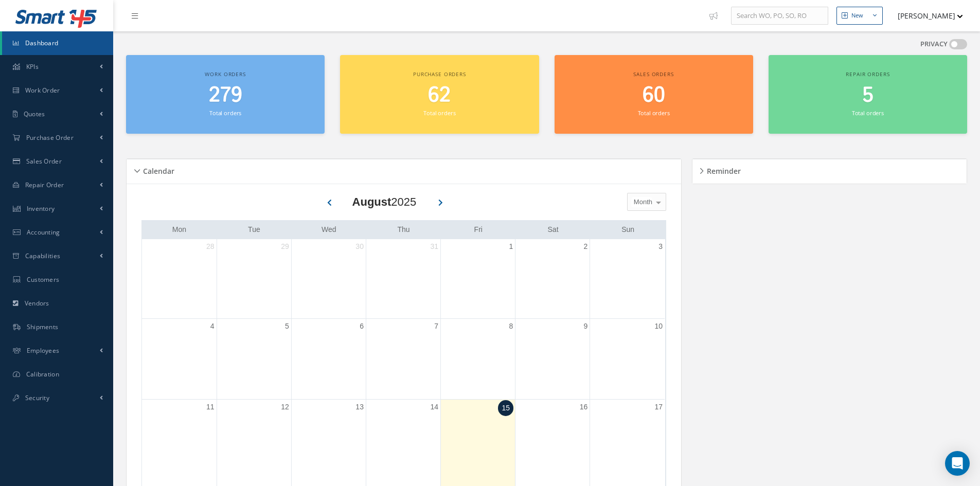  What do you see at coordinates (43, 280) in the screenshot?
I see `span: Customers` at bounding box center [43, 280].